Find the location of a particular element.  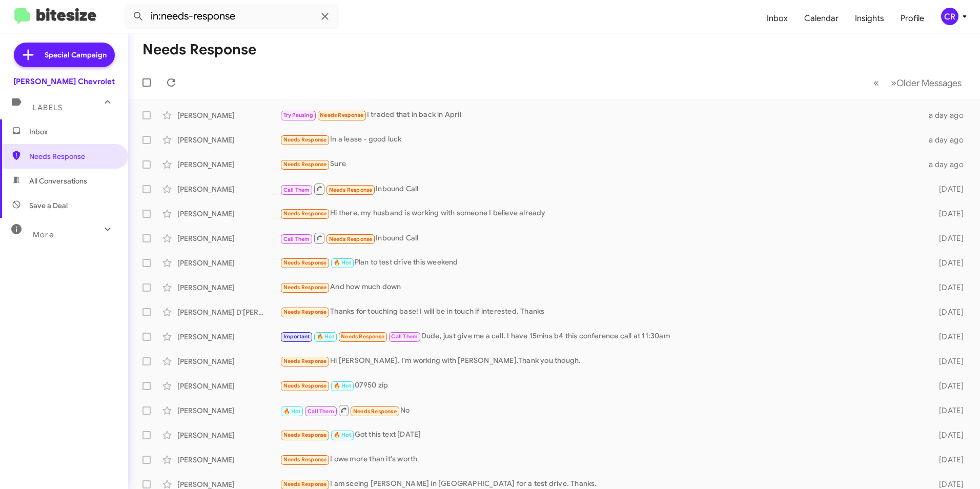

span: More is located at coordinates (43, 235).